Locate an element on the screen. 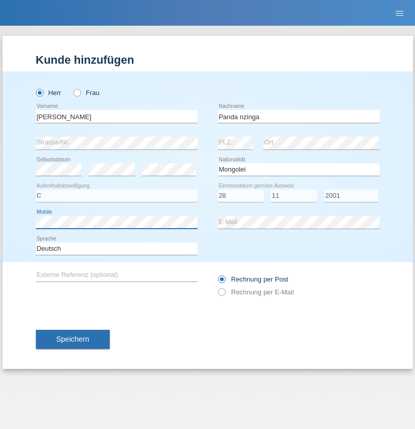 This screenshot has height=429, width=415. label: Frau is located at coordinates (86, 92).